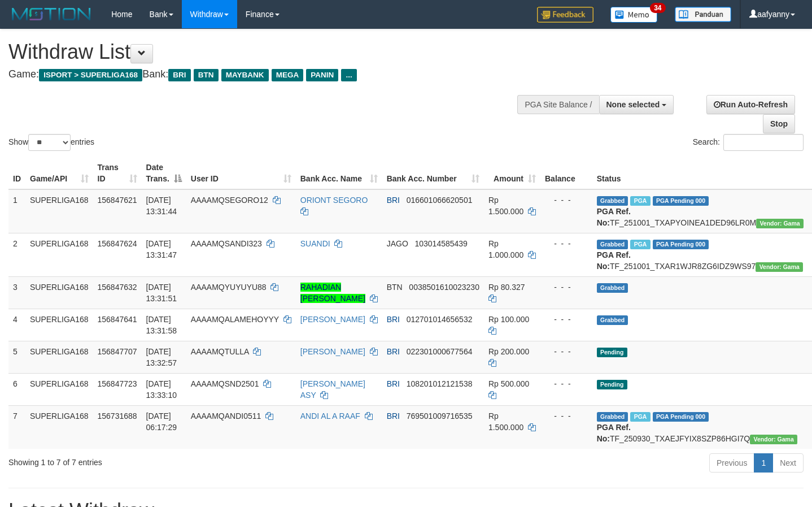 The image size is (812, 507). I want to click on span: AAAAMQSND2501, so click(225, 384).